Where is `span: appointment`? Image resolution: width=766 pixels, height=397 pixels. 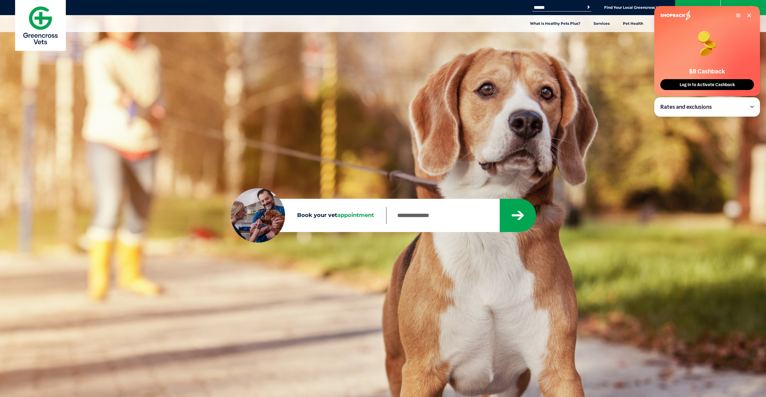
span: appointment is located at coordinates (356, 215).